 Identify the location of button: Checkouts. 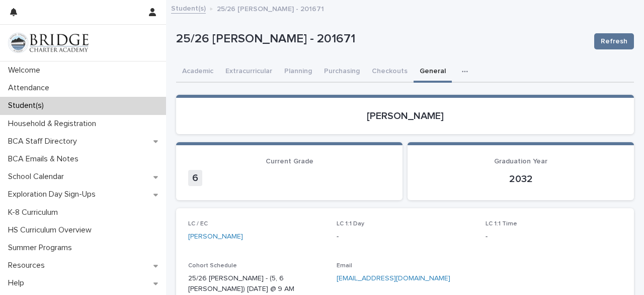
(389, 72).